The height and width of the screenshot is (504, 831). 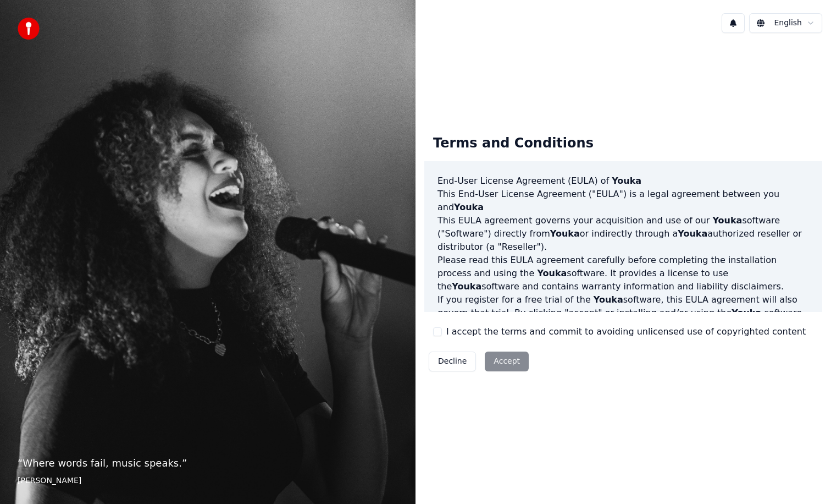 What do you see at coordinates (623, 201) in the screenshot?
I see `p: This End-User License Agreement ("EULA") is a legal agreement between you and` at bounding box center [623, 201].